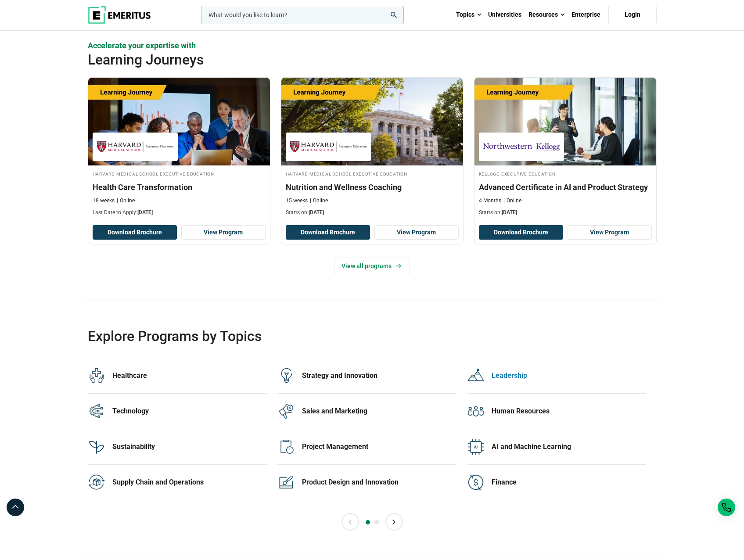 Image resolution: width=744 pixels, height=560 pixels. Describe the element at coordinates (104, 200) in the screenshot. I see `p: 18 weeks` at that location.